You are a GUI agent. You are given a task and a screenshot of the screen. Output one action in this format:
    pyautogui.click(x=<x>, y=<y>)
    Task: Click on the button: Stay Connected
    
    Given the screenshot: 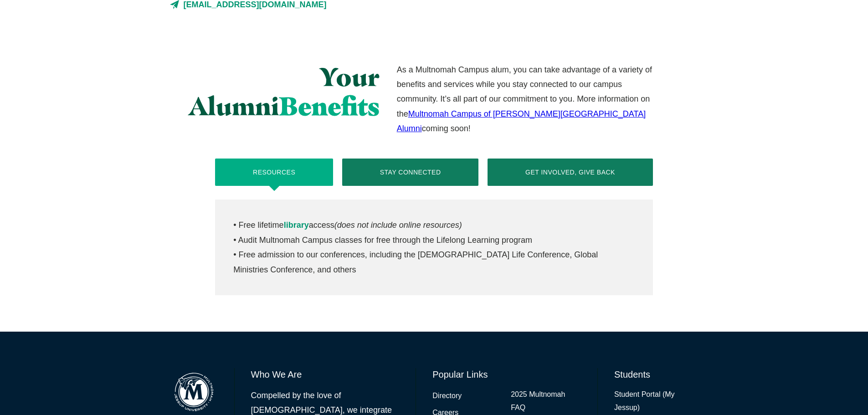 What is the action you would take?
    pyautogui.click(x=411, y=172)
    